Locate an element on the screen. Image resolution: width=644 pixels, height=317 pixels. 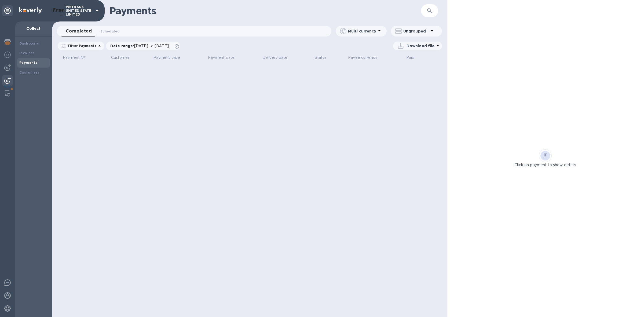
span: Scheduled is located at coordinates (110, 31).